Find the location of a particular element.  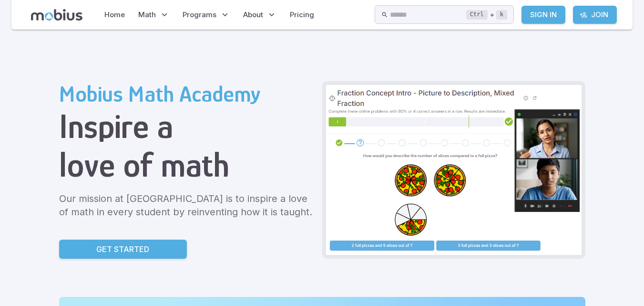

span: Programs is located at coordinates (199, 15).